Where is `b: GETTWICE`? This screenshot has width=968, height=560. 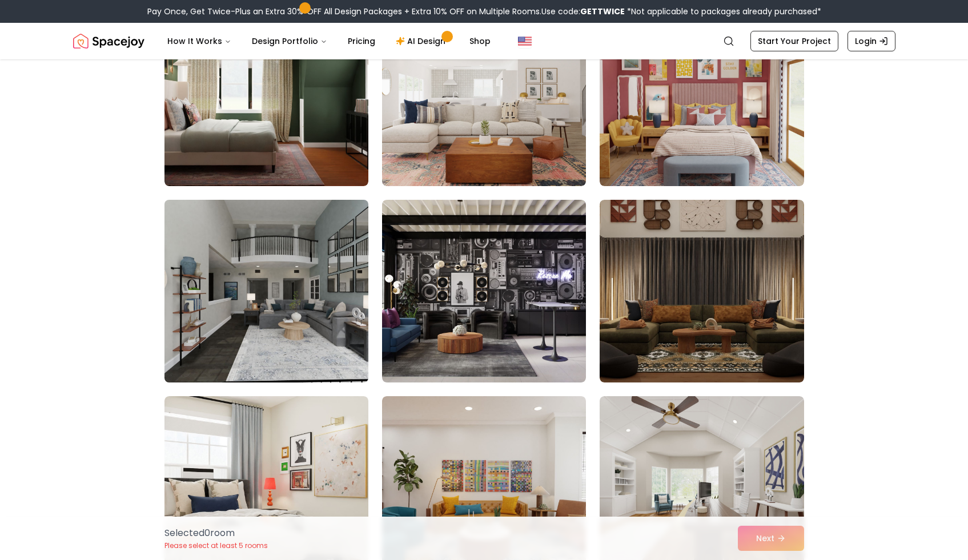 b: GETTWICE is located at coordinates (602, 11).